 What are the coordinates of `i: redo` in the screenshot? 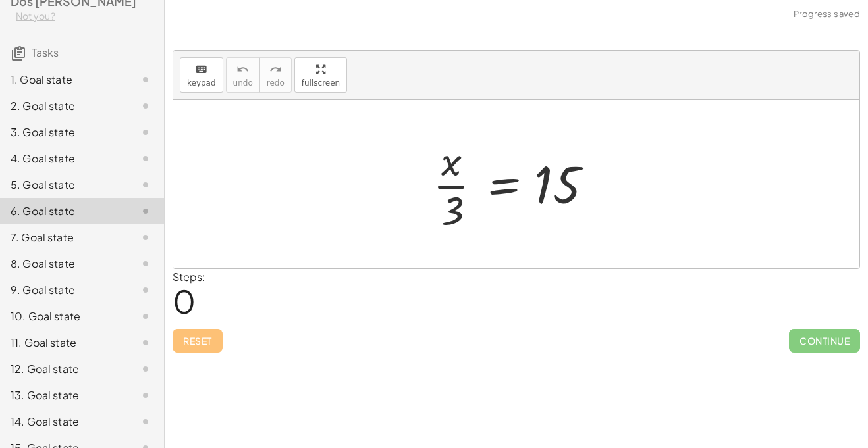 It's located at (275, 70).